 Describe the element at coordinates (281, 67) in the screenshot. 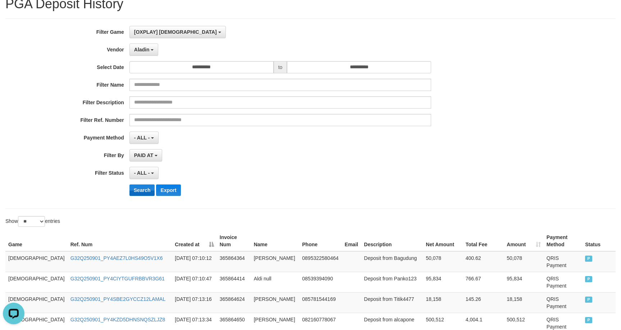

I see `span: to` at that location.